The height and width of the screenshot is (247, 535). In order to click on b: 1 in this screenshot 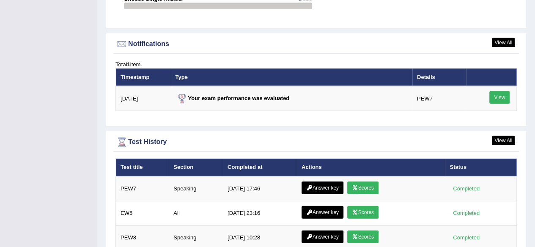, I will do `click(128, 64)`.